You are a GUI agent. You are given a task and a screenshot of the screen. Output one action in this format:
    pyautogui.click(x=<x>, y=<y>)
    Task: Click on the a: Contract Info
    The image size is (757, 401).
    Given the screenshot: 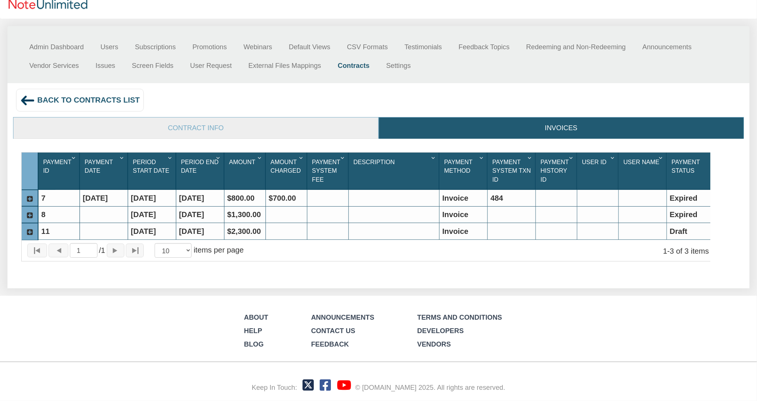 What is the action you would take?
    pyautogui.click(x=196, y=128)
    